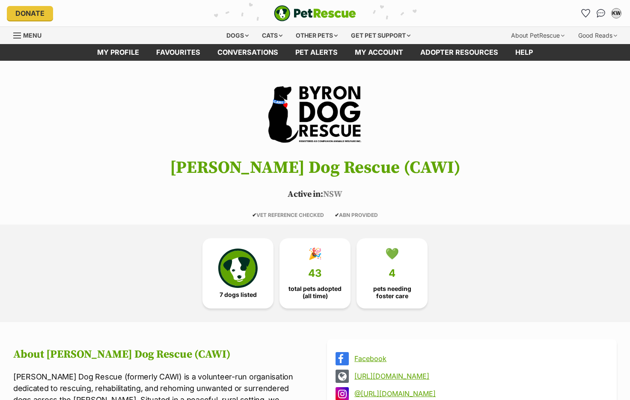 The height and width of the screenshot is (400, 630). What do you see at coordinates (479, 359) in the screenshot?
I see `a: Facebook` at bounding box center [479, 359].